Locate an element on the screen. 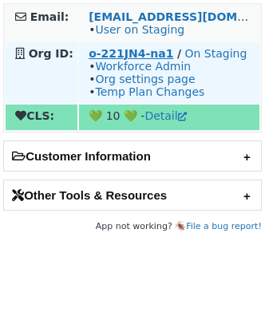 The image size is (265, 328). a: Detail is located at coordinates (165, 116).